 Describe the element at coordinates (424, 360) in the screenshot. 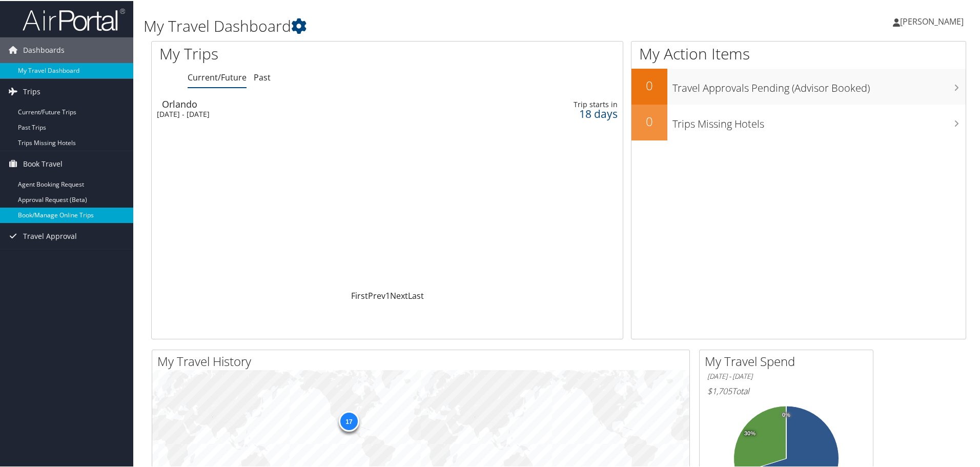

I see `h2: My Travel History` at that location.